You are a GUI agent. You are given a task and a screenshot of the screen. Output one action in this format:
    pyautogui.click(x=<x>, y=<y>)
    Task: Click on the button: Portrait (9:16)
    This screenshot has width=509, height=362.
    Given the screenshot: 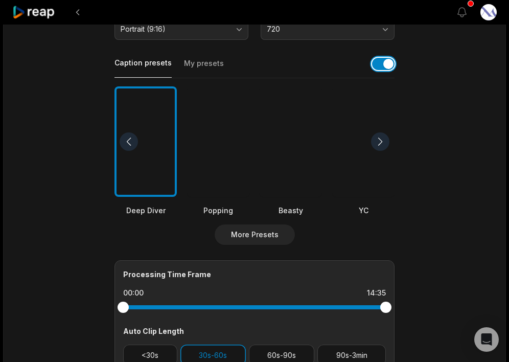 What is the action you would take?
    pyautogui.click(x=181, y=29)
    